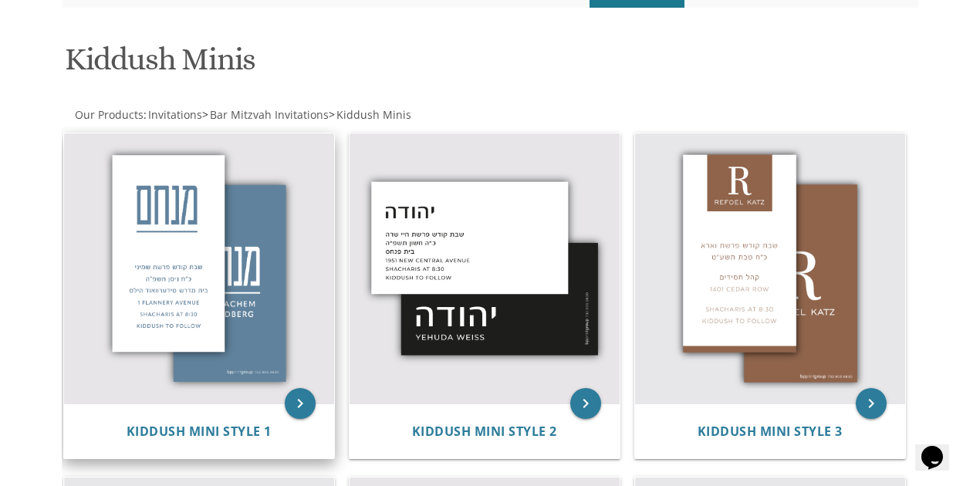  I want to click on img: Kiddush Mini Style 1, so click(199, 269).